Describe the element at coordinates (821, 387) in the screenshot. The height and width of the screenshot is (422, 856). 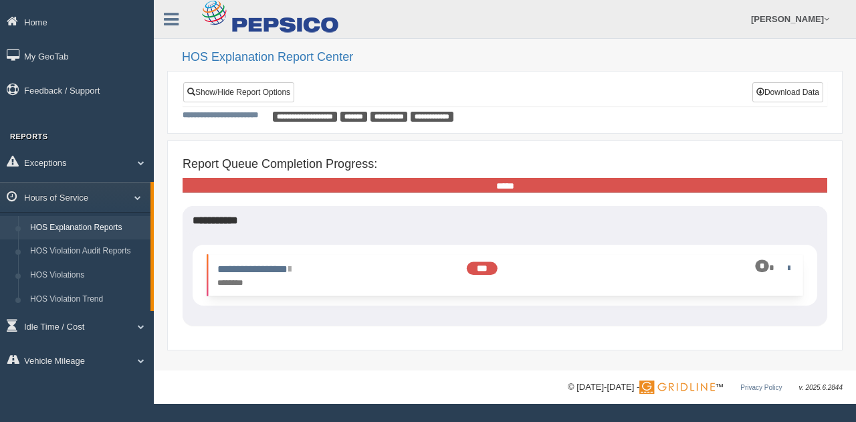
I see `span: v. 2025.6.2844` at that location.